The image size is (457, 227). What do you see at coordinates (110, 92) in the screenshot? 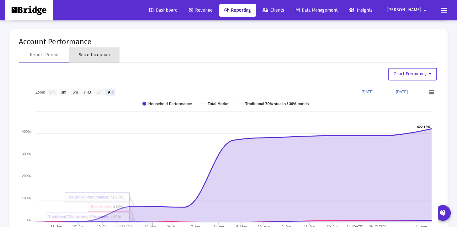
I see `text: All` at bounding box center [110, 92].